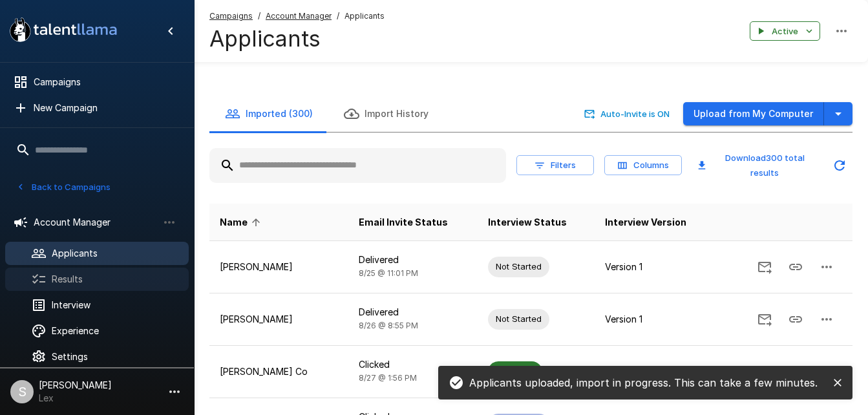  I want to click on span: 8/25 @ 11:01 PM, so click(388, 273).